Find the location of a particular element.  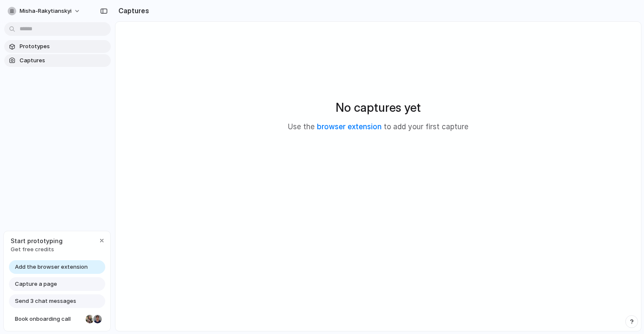

a: Captures is located at coordinates (58, 61).